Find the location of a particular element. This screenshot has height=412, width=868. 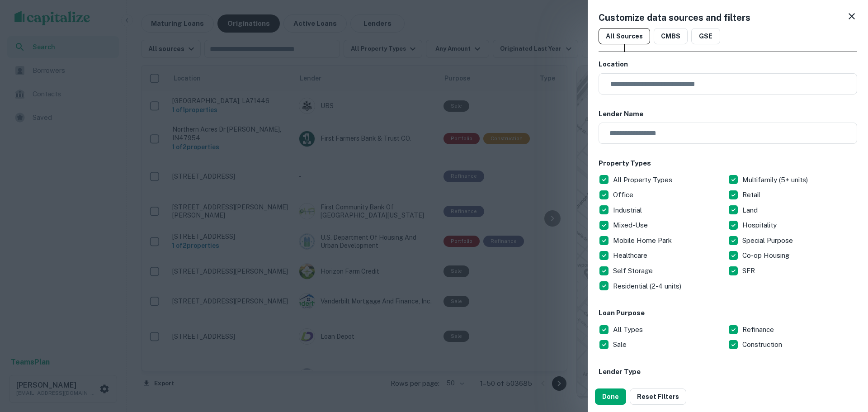

p: Co-op Housing is located at coordinates (767, 256).